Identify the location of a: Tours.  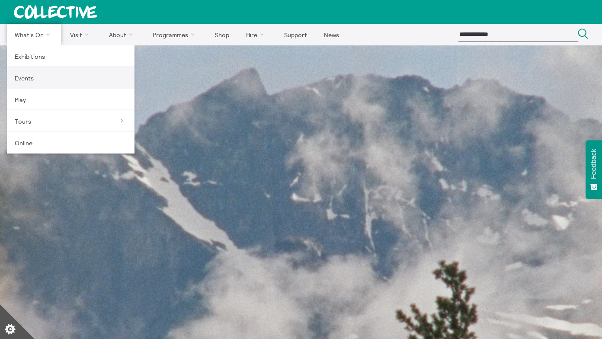
(70, 121).